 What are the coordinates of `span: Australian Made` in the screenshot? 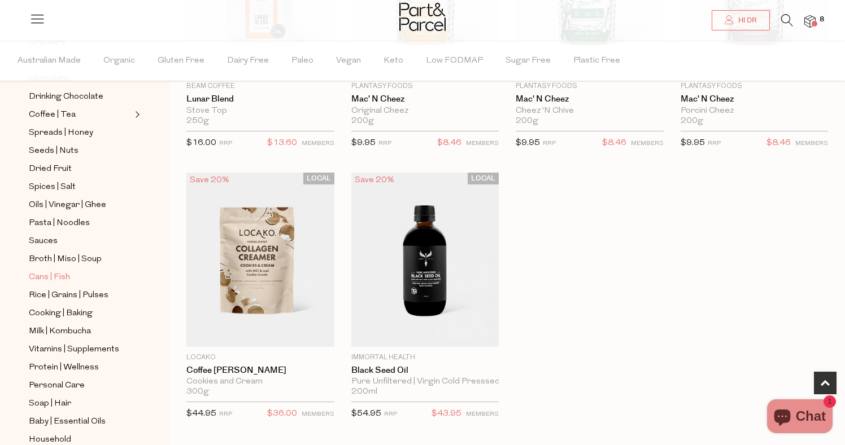 It's located at (49, 61).